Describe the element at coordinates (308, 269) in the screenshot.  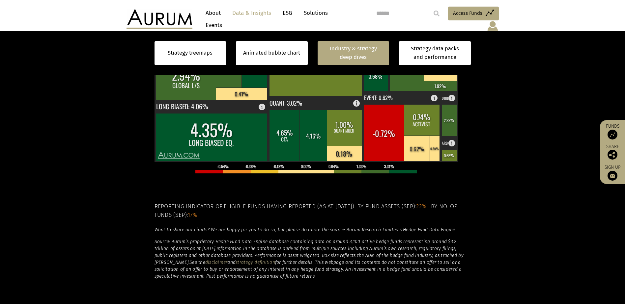
I see `em: for further details. This webpage and its contents do not constitute an offer to sell or a solici...` at that location.